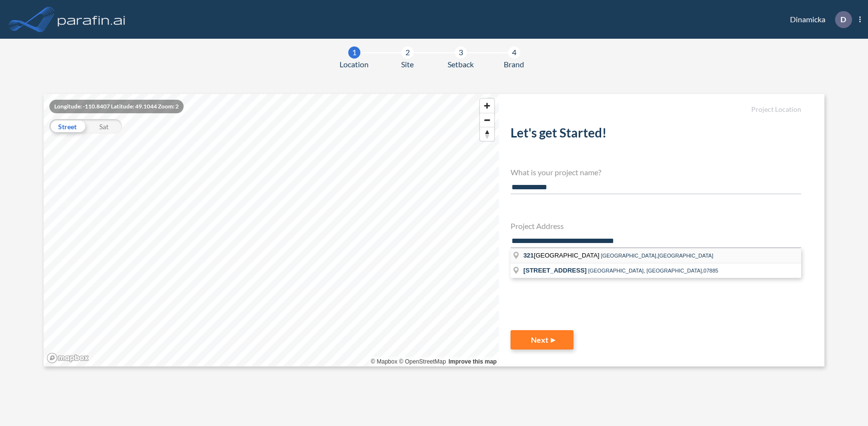 The width and height of the screenshot is (868, 426). Describe the element at coordinates (487, 120) in the screenshot. I see `button: Zoom out` at that location.